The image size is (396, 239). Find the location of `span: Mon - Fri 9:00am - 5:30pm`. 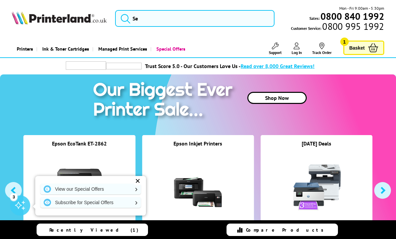

span: Mon - Fri 9:00am - 5:30pm is located at coordinates (362, 8).